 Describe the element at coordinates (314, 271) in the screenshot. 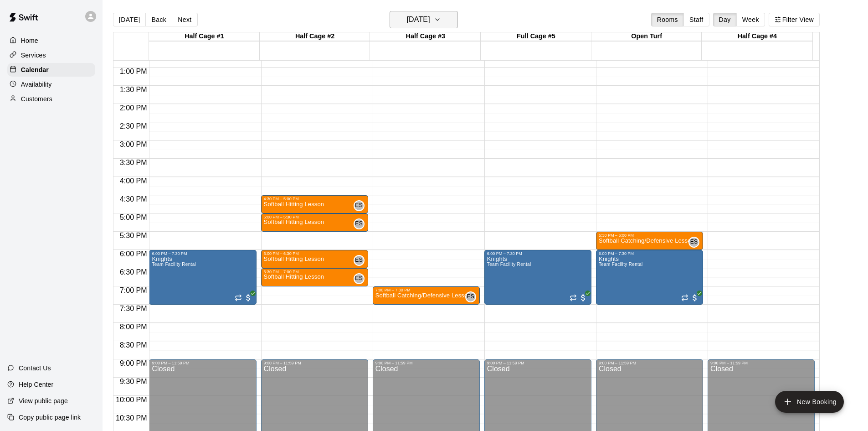

I see `div: 6:30 PM – 7:00 PM` at that location.